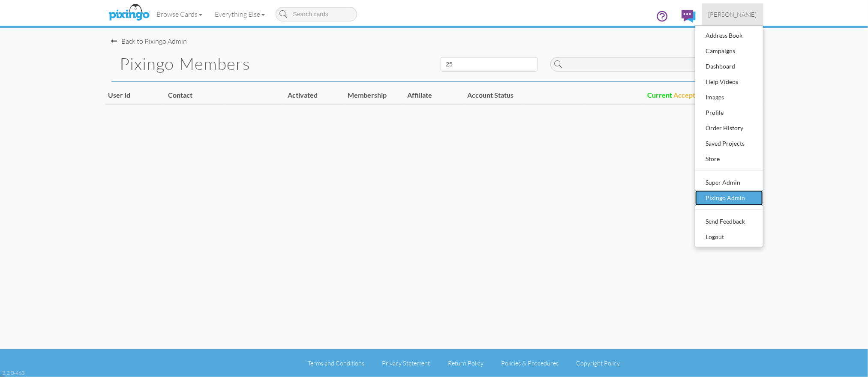 The height and width of the screenshot is (377, 868). I want to click on a: Send Feedback, so click(730, 222).